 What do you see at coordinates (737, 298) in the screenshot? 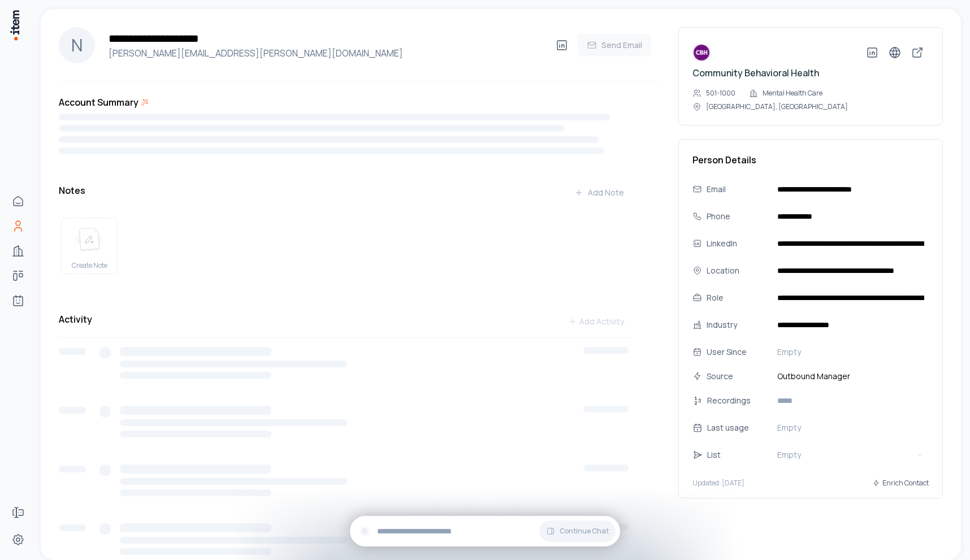
I see `div: Role` at bounding box center [737, 298].